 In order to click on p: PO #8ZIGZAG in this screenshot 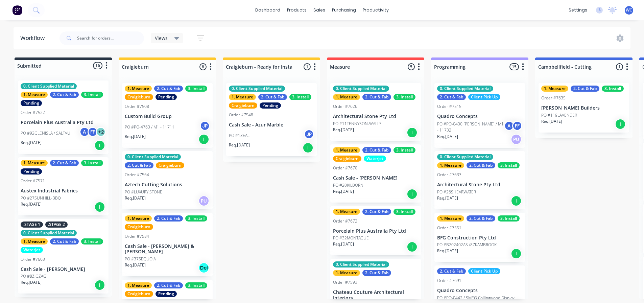, I will do `click(33, 276)`.